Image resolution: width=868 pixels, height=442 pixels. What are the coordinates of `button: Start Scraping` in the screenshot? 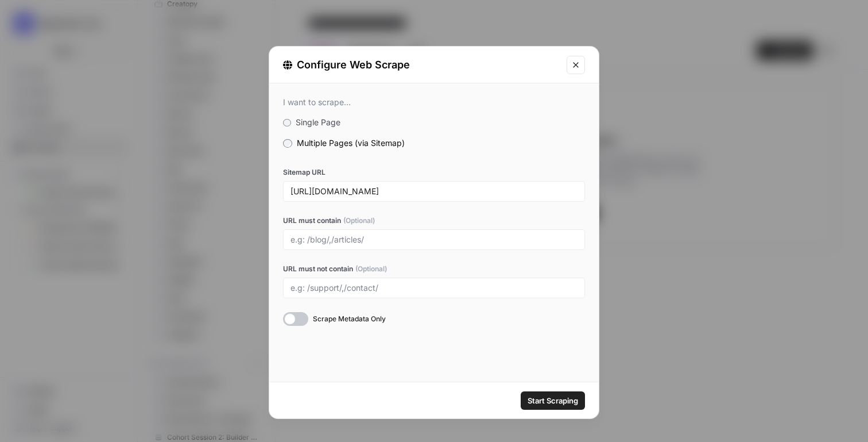 It's located at (553, 400).